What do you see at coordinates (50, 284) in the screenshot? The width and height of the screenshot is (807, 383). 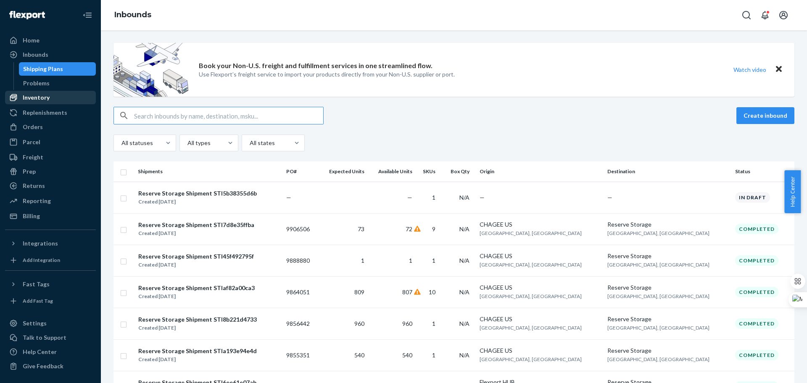 I see `button: Fast Tags` at bounding box center [50, 284].